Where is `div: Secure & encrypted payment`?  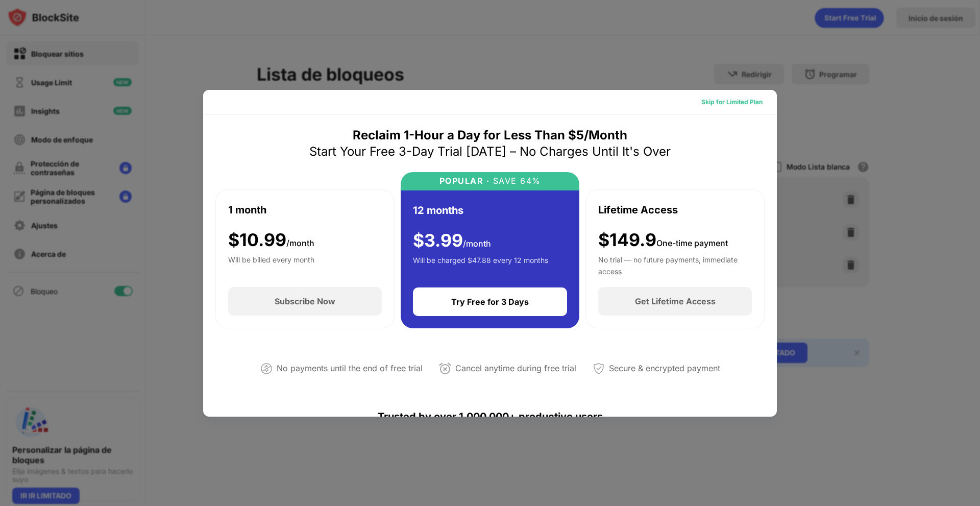
div: Secure & encrypted payment is located at coordinates (665, 369).